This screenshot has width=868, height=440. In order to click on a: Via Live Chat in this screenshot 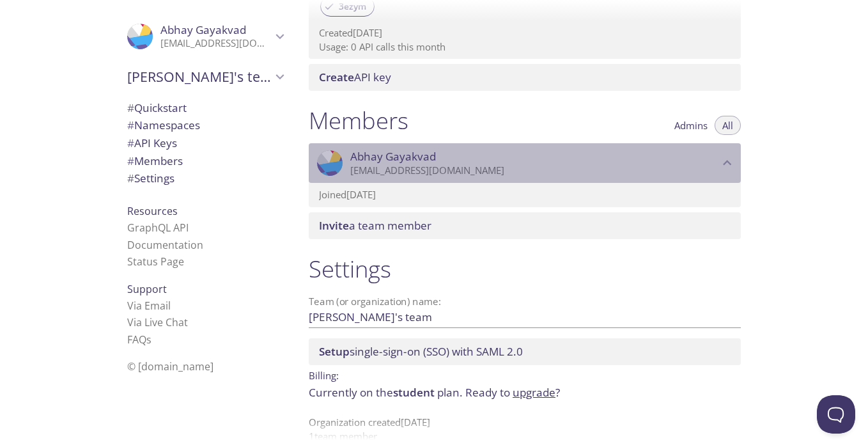, I will do `click(157, 322)`.